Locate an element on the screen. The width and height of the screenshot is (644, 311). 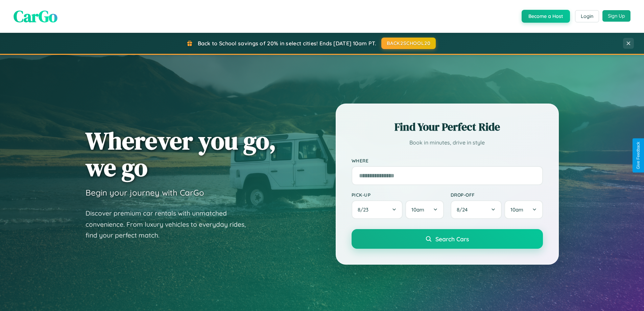
button: Sign Up is located at coordinates (616, 16).